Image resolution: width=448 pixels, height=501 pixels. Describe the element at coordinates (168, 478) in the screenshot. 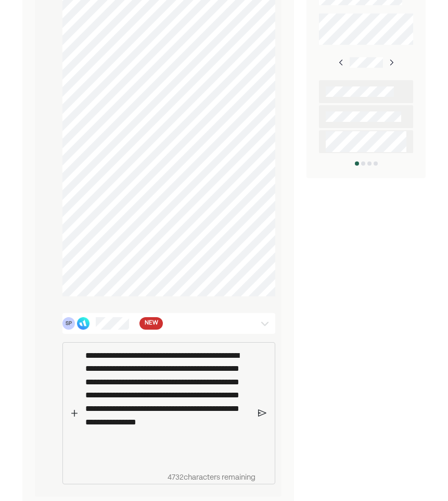

I see `div: 4732 characters remaining` at that location.